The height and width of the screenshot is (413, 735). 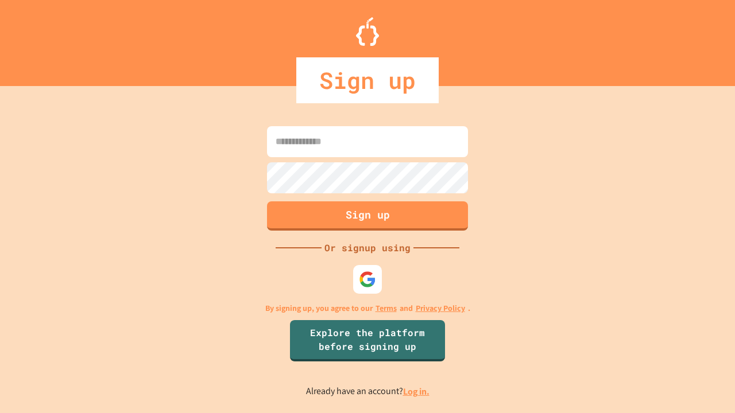 I want to click on a: Explore the platform before signing up, so click(x=368, y=341).